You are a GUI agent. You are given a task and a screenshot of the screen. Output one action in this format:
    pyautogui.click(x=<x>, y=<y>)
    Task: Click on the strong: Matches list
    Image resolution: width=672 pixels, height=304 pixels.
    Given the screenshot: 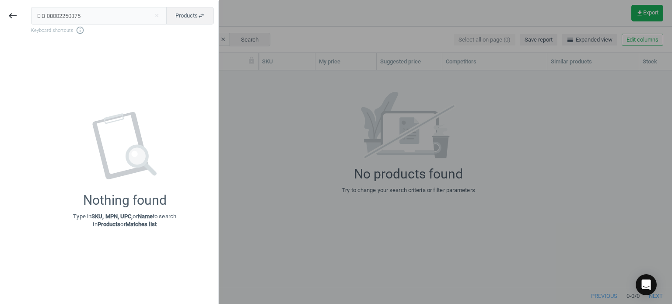 What is the action you would take?
    pyautogui.click(x=141, y=224)
    